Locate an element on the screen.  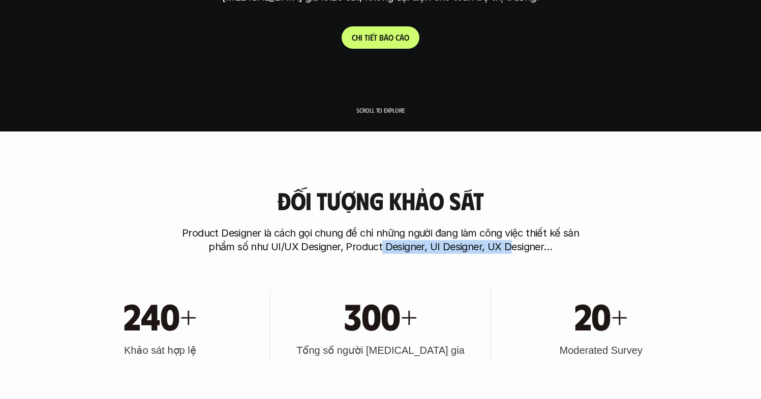
p: Scroll to explore is located at coordinates (380, 110).